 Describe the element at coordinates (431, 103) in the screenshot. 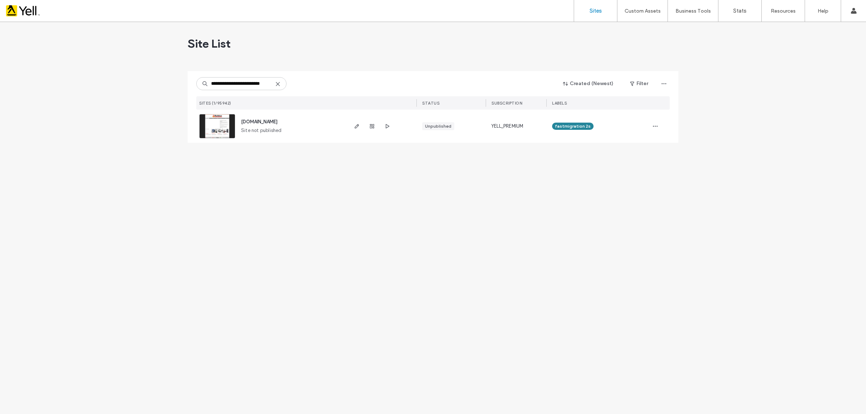

I see `span: STATUS` at that location.